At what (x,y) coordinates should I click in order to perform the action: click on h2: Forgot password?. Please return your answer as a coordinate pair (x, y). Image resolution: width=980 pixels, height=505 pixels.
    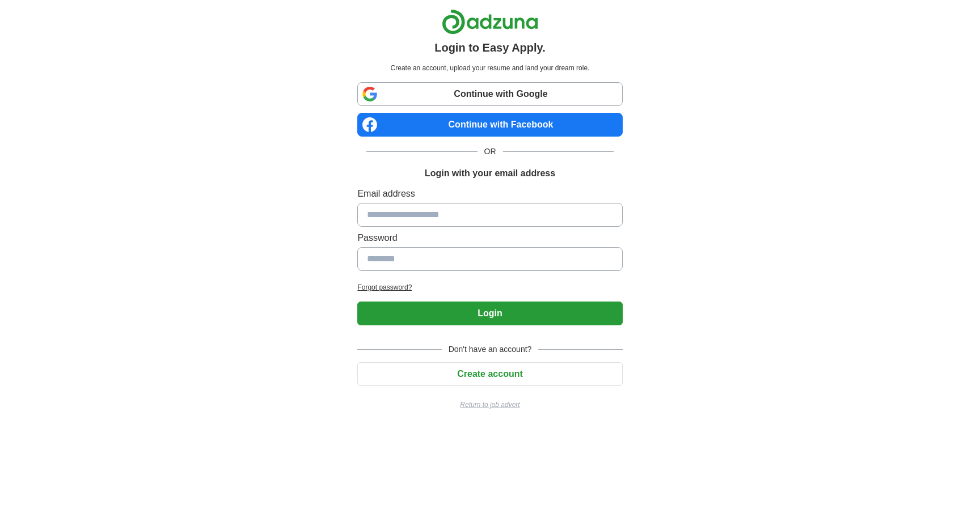
    Looking at the image, I should click on (490, 287).